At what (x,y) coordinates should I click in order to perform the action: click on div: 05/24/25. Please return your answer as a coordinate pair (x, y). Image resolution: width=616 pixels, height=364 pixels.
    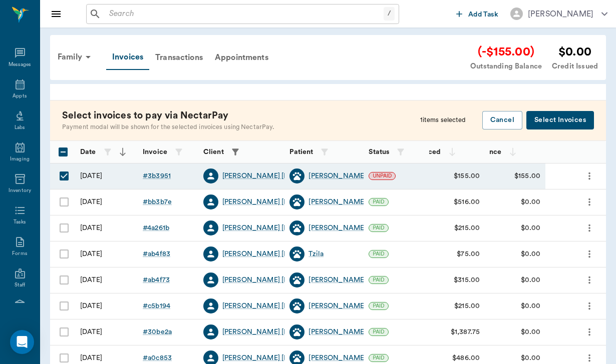
    Looking at the image, I should click on (91, 202).